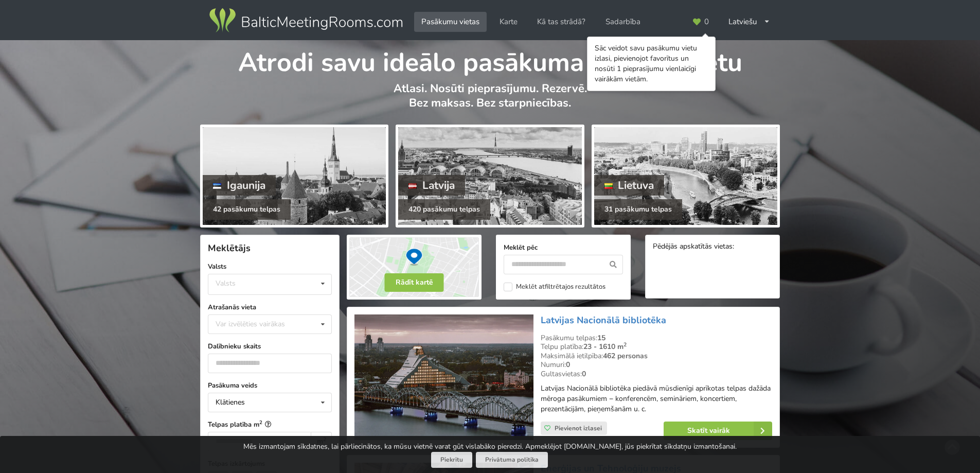 This screenshot has width=980, height=473. What do you see at coordinates (651, 64) in the screenshot?
I see `div: Sāc veidot savu pasākumu vietu izlasi, pievienojot favorītus un nosūti 1 pieprasījumu vienlaicīgi...` at bounding box center [651, 64].